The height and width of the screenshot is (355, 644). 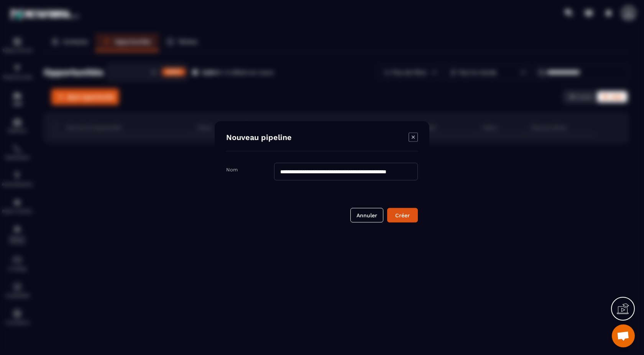 I want to click on button: Créer, so click(x=402, y=216).